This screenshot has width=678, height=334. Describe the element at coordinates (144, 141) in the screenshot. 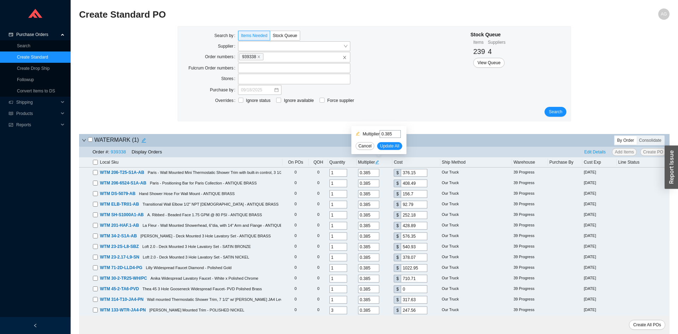

I see `span: edit` at that location.